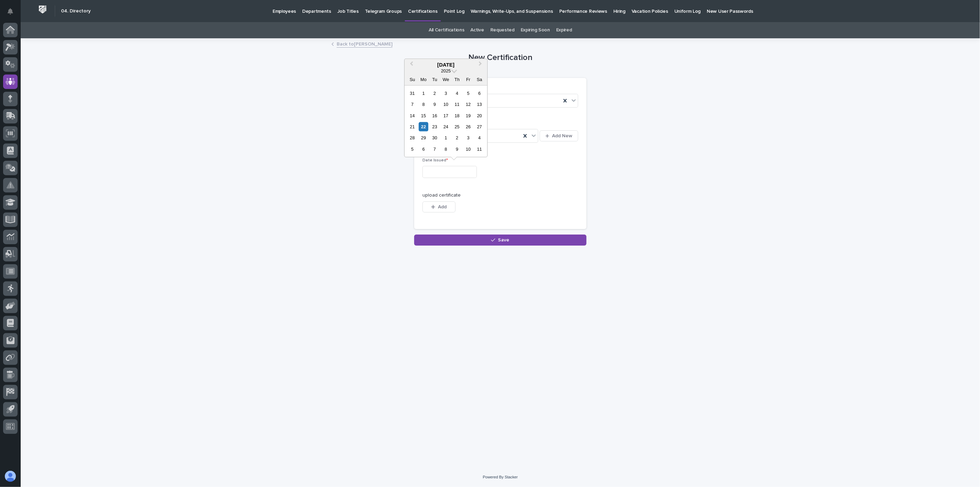 The height and width of the screenshot is (487, 980). I want to click on div: Choose Friday, October 10th, 2025, so click(468, 149).